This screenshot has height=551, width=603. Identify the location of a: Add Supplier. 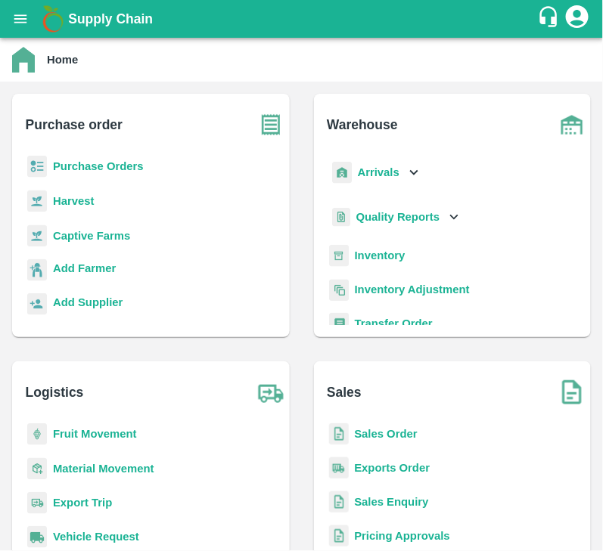
(88, 304).